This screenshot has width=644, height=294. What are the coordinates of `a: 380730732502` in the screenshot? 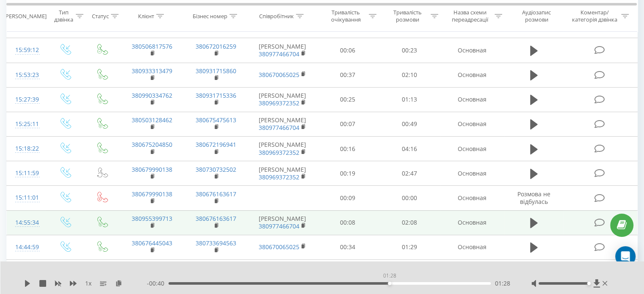 It's located at (216, 169).